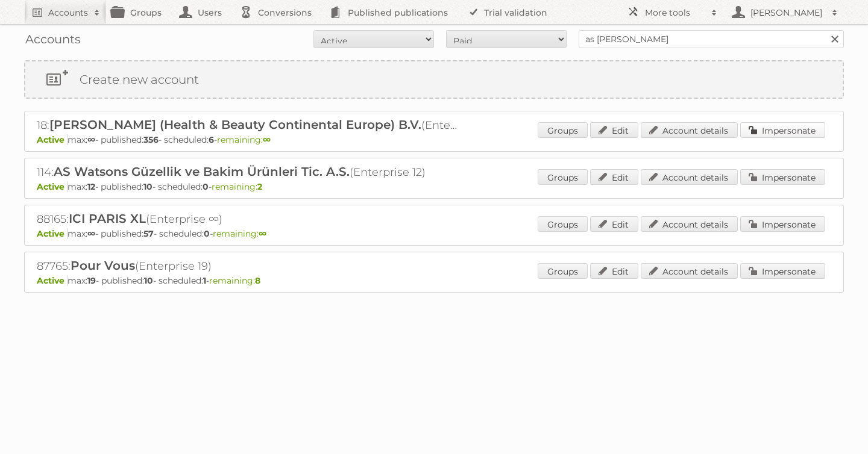 This screenshot has height=454, width=868. Describe the element at coordinates (247, 125) in the screenshot. I see `h2: 18: (Enterprise ∞)` at that location.